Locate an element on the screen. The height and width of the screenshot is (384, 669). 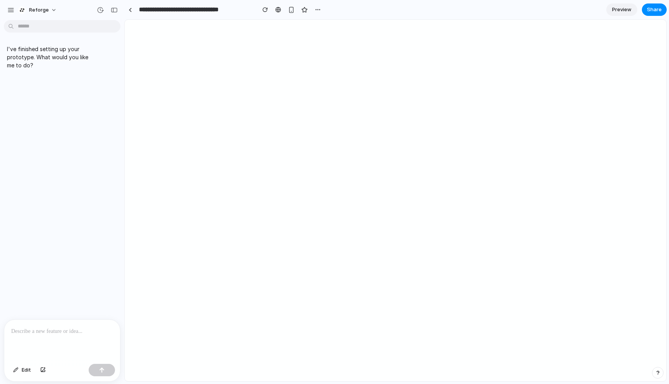
a: Preview is located at coordinates (622, 10).